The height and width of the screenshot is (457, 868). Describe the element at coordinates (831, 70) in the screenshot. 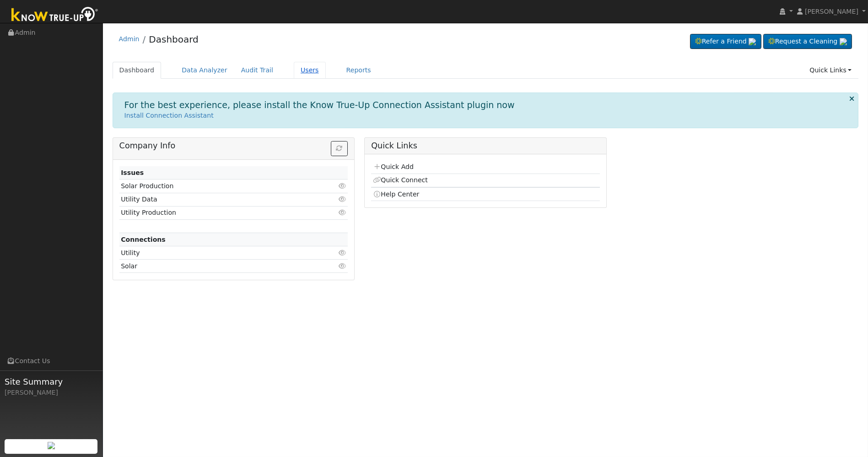

I see `a: Quick Links` at that location.